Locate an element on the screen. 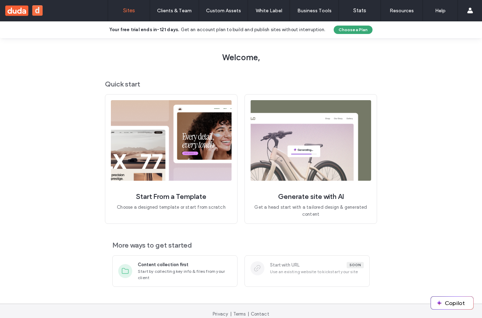 Image resolution: width=482 pixels, height=318 pixels. span: Get a head start with a tailored design & generated content is located at coordinates (311, 211).